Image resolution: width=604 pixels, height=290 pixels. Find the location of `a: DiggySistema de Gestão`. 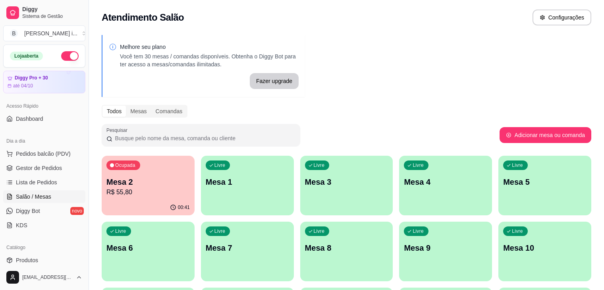

a: DiggySistema de Gestão is located at coordinates (44, 13).